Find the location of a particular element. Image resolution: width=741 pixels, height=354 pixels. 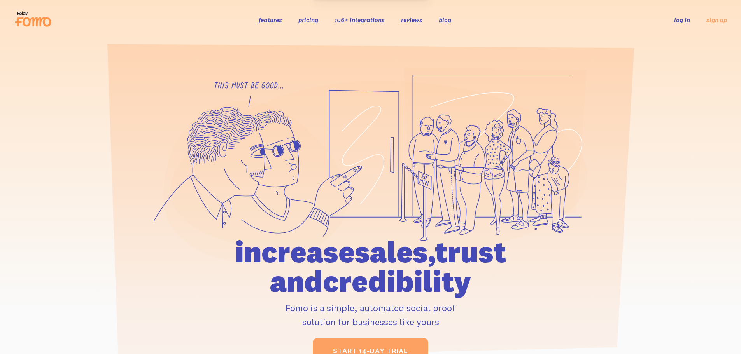

a: 106+ integrations is located at coordinates (359, 20).